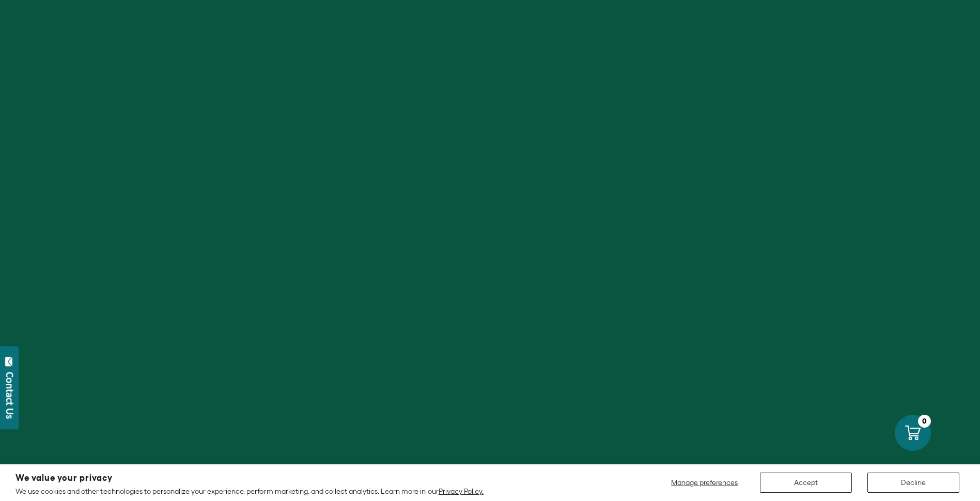  Describe the element at coordinates (704, 482) in the screenshot. I see `span: Manage preferences` at that location.